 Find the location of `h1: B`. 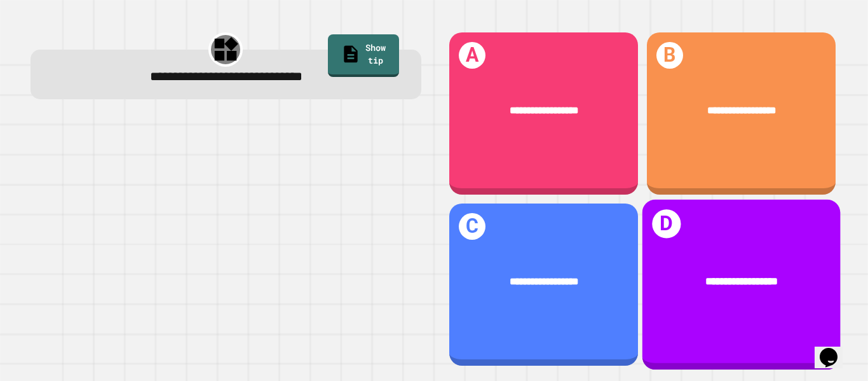

h1: B is located at coordinates (670, 55).